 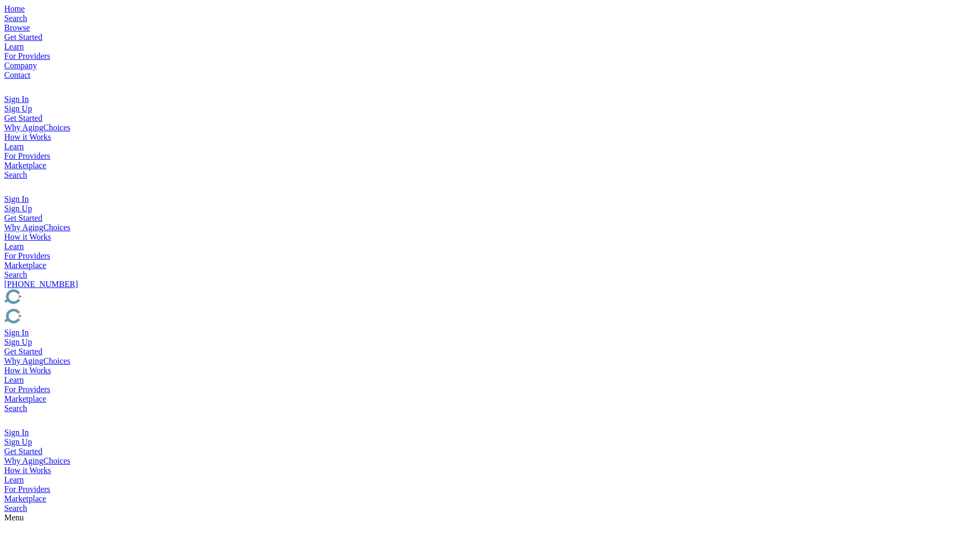 What do you see at coordinates (11, 86) in the screenshot?
I see `img: search-icon.svg` at bounding box center [11, 86].